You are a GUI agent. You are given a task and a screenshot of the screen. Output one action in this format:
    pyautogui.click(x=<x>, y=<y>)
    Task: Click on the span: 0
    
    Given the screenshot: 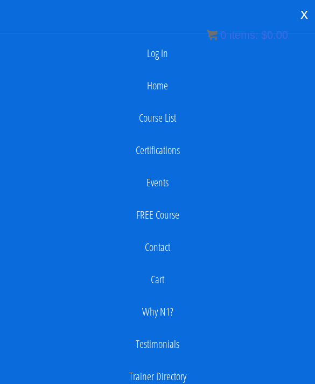 What is the action you would take?
    pyautogui.click(x=223, y=35)
    